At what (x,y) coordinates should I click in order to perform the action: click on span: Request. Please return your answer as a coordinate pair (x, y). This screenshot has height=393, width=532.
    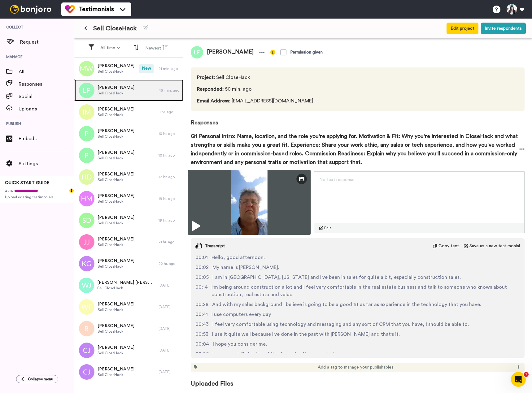
    Looking at the image, I should click on (47, 42).